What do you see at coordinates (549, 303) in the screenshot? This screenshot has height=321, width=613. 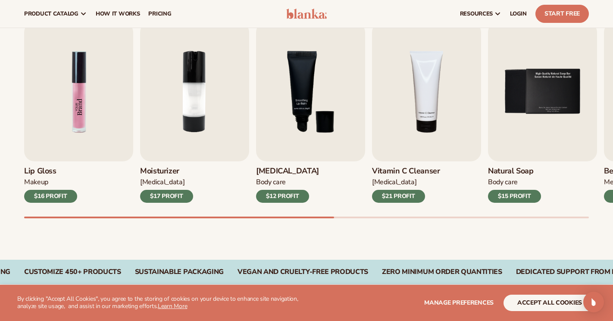 I see `button: accept all cookies` at bounding box center [549, 303].